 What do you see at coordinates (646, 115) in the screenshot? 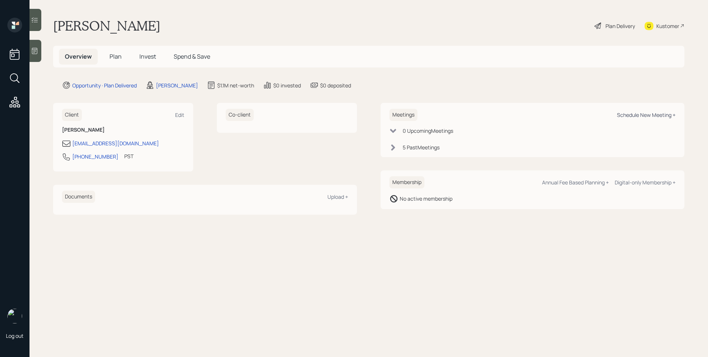
I see `div: Schedule New Meeting +` at bounding box center [646, 115].